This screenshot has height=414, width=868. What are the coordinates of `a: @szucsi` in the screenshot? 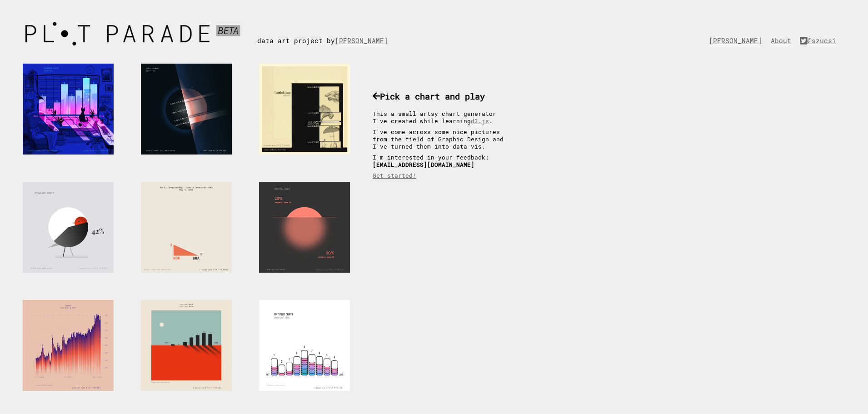 It's located at (820, 40).